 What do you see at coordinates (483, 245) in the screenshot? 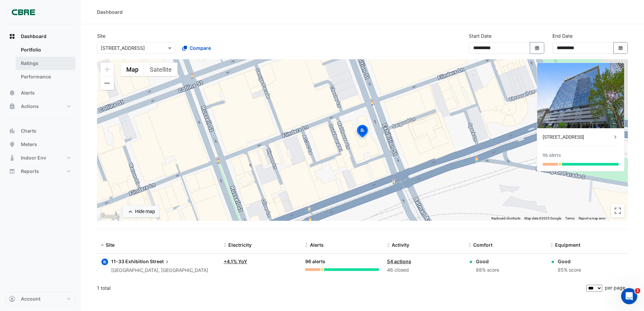
I see `span: Comfort` at bounding box center [483, 245].